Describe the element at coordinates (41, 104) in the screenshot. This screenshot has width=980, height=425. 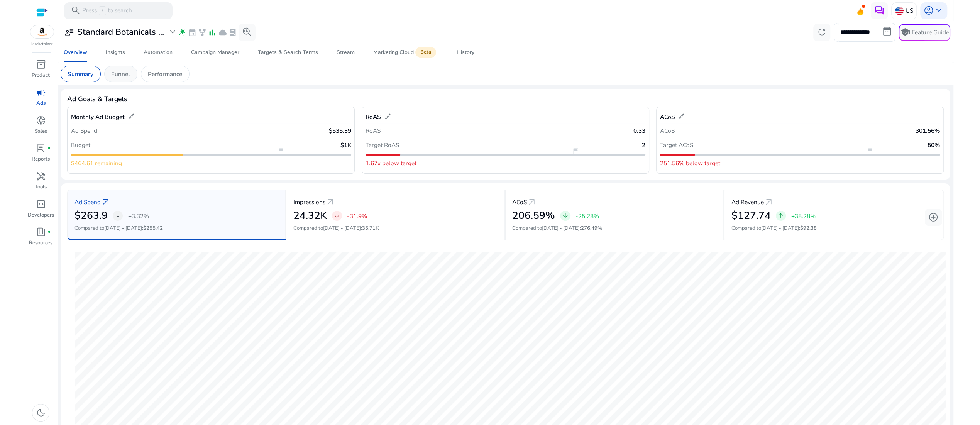
I see `p: Ads` at that location.